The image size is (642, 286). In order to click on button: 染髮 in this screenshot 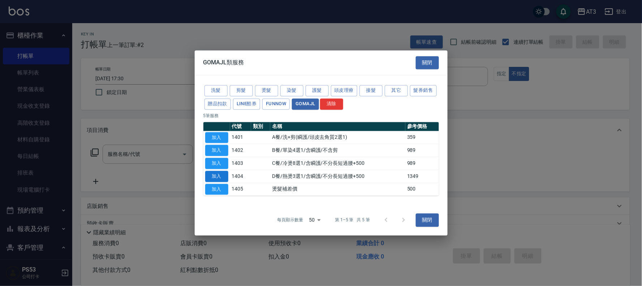, I will do `click(292, 91)`.